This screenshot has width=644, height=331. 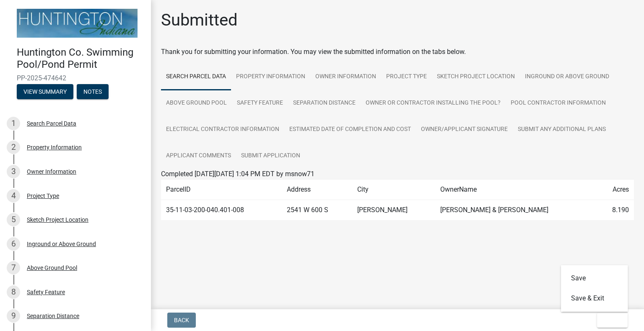 I want to click on a: Above Ground Pool, so click(x=196, y=103).